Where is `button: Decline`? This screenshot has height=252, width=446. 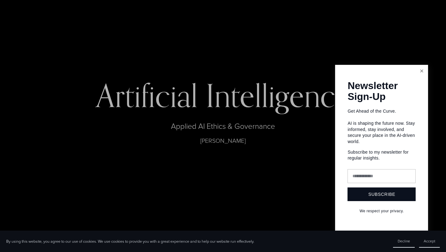
button: Decline is located at coordinates (404, 241).